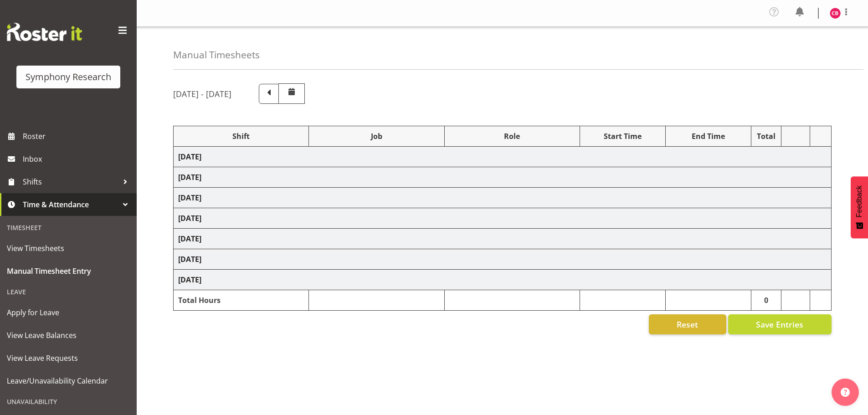 This screenshot has height=415, width=868. I want to click on div: Unavailability, so click(68, 401).